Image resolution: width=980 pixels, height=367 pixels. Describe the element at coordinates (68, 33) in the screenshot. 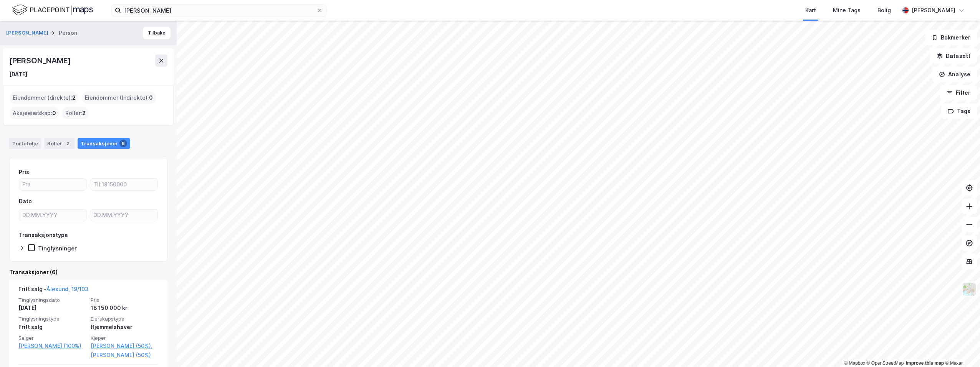

I see `div: Person` at that location.